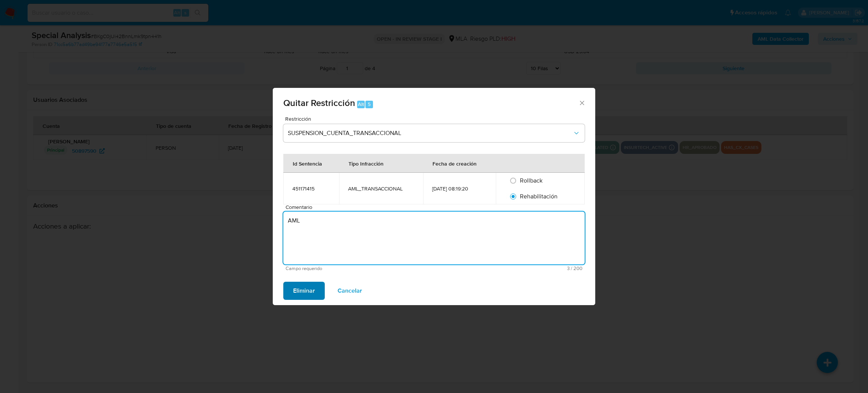  I want to click on span: Rehabilitación, so click(539, 196).